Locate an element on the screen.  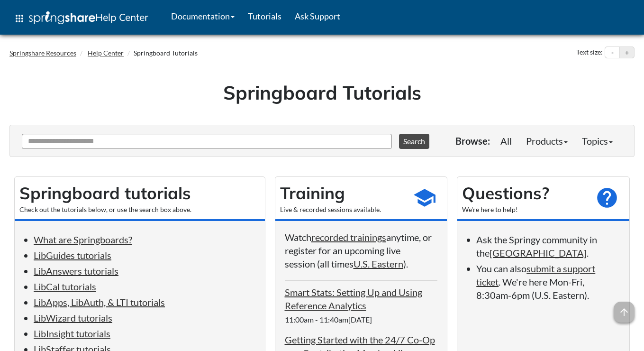
a: What are Springboards? is located at coordinates (83, 239).